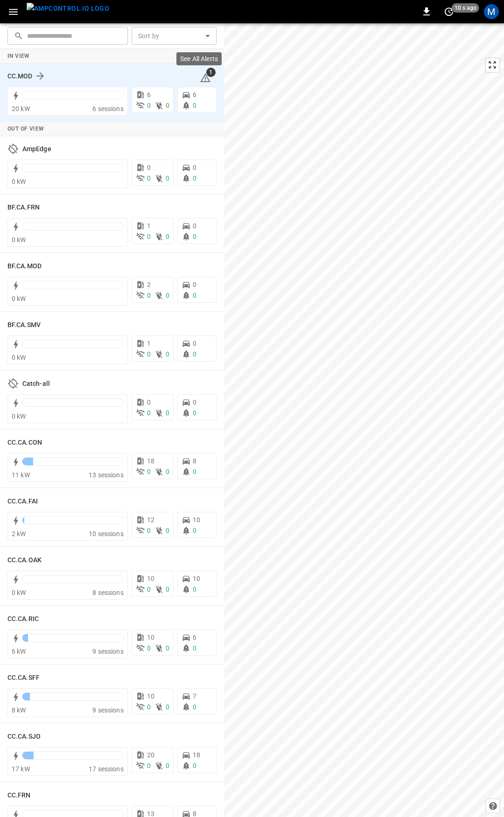 Image resolution: width=504 pixels, height=817 pixels. I want to click on div: profile-icon, so click(491, 11).